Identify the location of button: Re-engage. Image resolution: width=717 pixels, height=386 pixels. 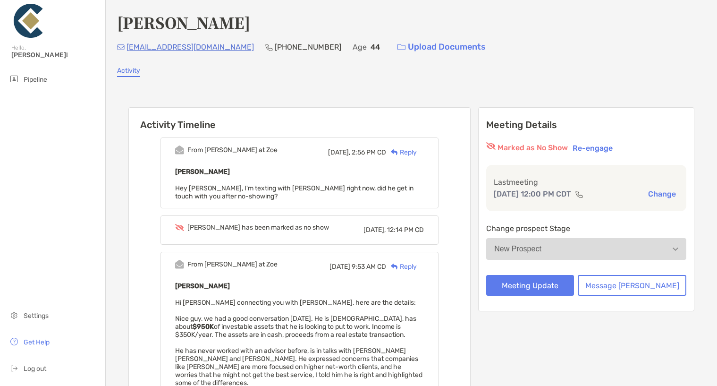
(593, 148).